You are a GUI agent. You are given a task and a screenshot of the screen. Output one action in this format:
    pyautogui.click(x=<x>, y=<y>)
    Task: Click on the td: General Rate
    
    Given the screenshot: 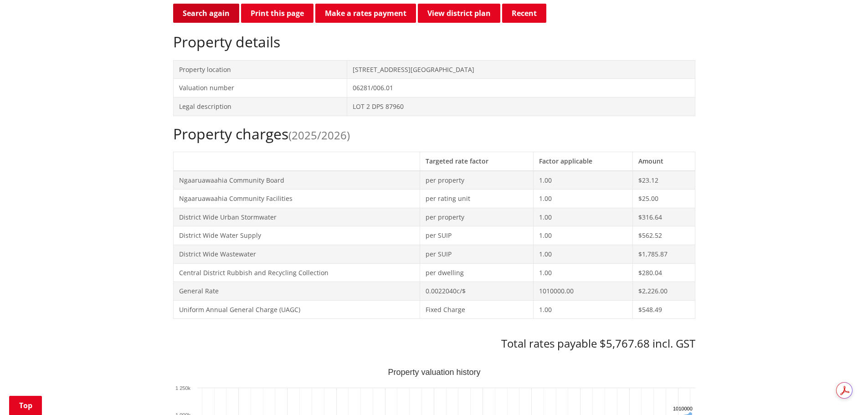 What is the action you would take?
    pyautogui.click(x=296, y=291)
    